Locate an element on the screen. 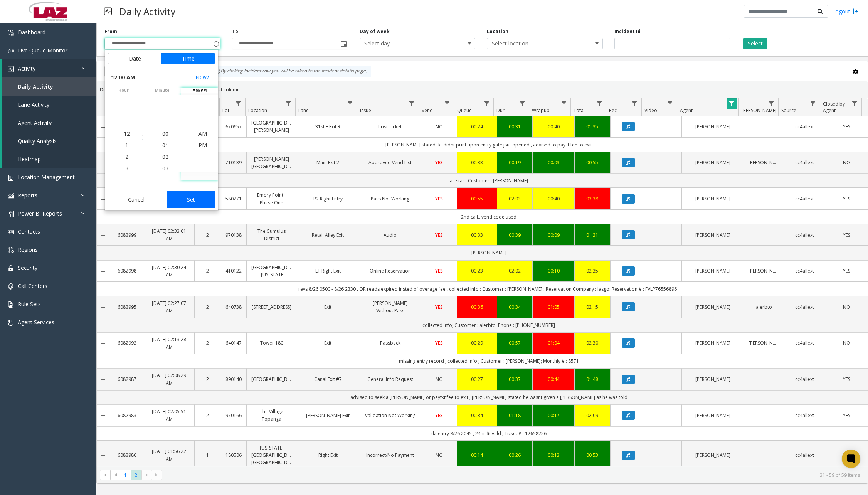 This screenshot has height=495, width=868. a: Rec. Filter Menu is located at coordinates (634, 103).